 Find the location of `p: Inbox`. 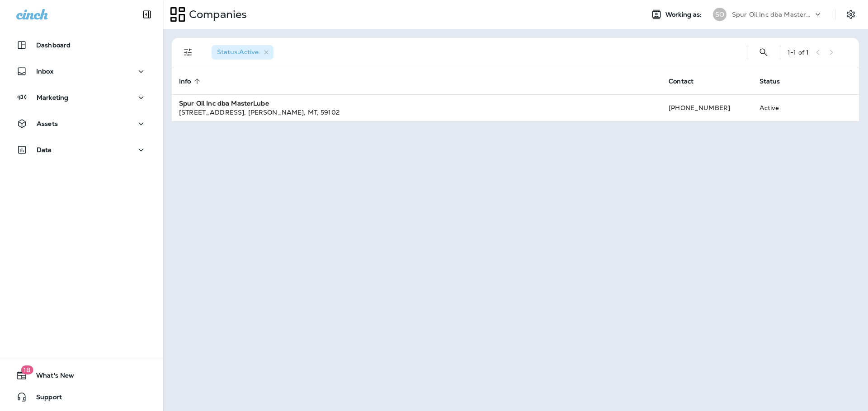

p: Inbox is located at coordinates (45, 71).